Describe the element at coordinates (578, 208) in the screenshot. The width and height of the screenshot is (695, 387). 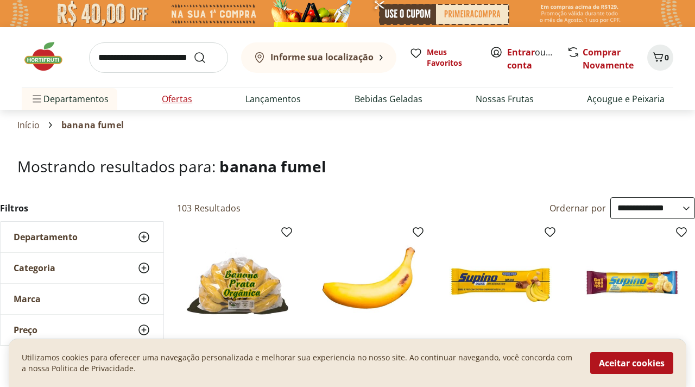
I see `label: Ordernar por` at that location.